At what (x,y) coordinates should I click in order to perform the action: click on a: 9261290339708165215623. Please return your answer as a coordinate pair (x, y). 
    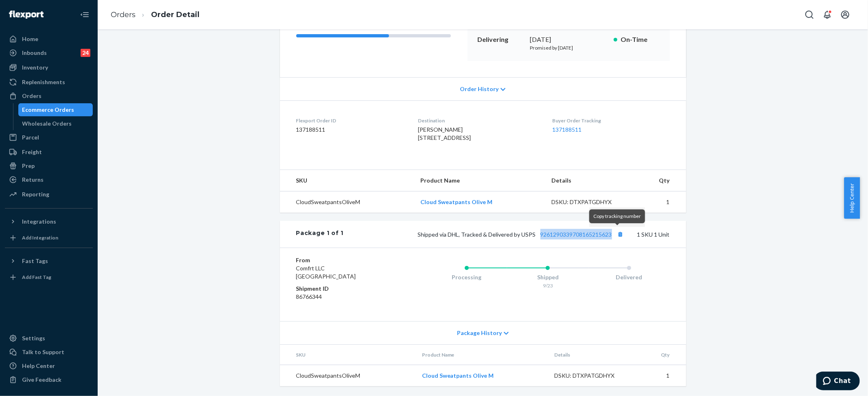
    Looking at the image, I should click on (576, 234).